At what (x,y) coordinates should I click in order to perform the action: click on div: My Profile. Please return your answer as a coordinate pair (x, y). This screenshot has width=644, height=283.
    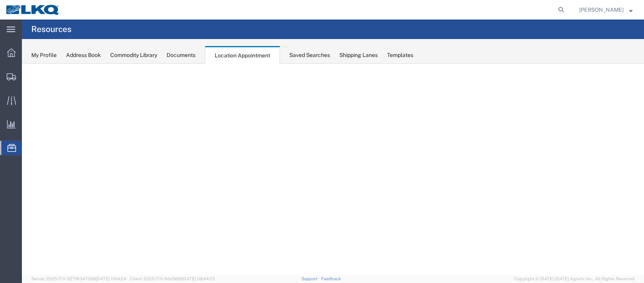
    Looking at the image, I should click on (44, 55).